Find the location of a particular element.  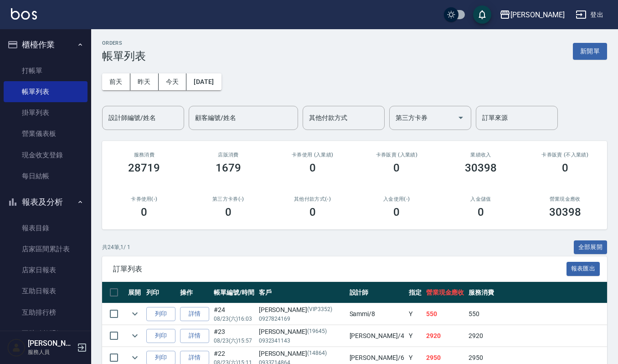

p: 0932341143 is located at coordinates (302, 340).